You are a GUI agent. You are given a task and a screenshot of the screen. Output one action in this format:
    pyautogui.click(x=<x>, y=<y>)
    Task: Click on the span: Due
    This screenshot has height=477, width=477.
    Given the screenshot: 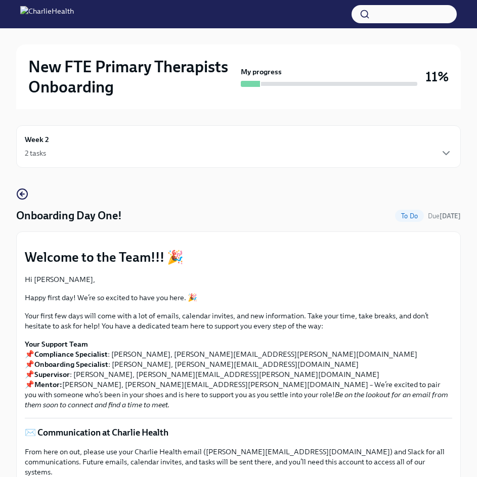 What is the action you would take?
    pyautogui.click(x=444, y=216)
    